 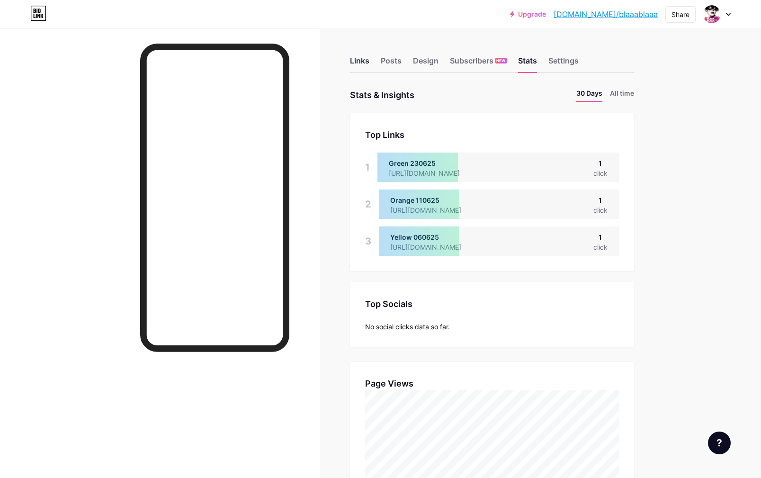 What do you see at coordinates (391, 63) in the screenshot?
I see `div: Posts` at bounding box center [391, 63].